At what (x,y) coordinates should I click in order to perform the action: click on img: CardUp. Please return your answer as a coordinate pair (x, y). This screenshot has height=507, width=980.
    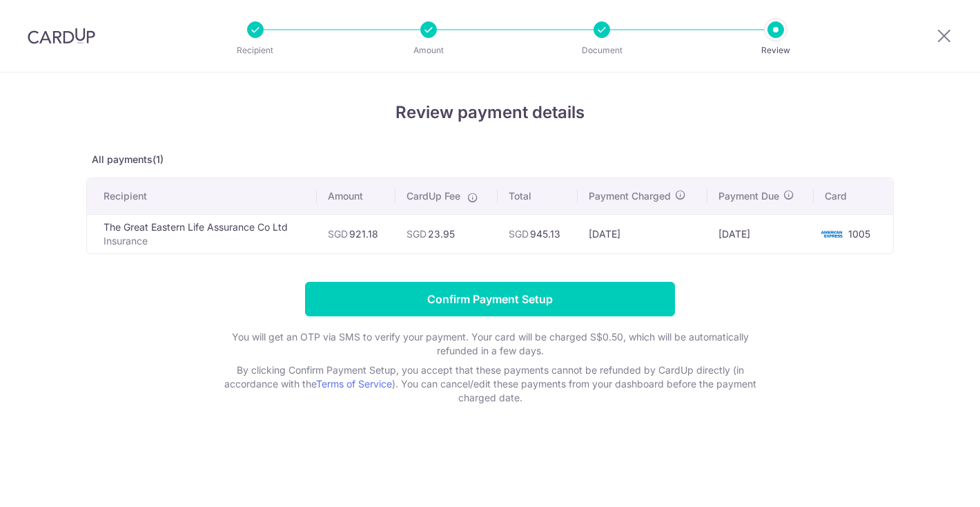
    Looking at the image, I should click on (61, 36).